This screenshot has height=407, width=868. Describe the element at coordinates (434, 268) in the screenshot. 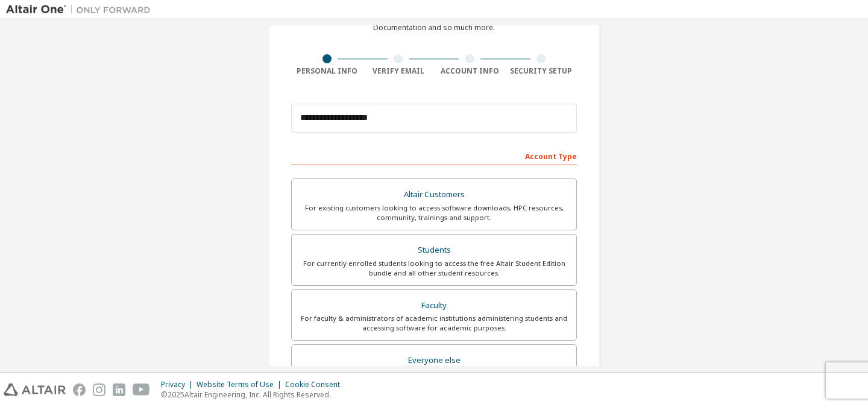

I see `div: For currently enrolled students looking to access the free Altair Student Edition bundle and all ...` at that location.